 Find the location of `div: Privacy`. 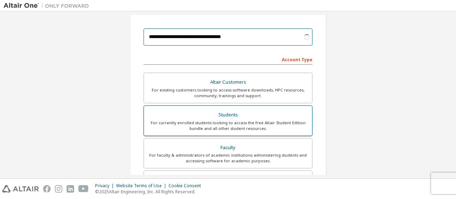

div: Privacy is located at coordinates (105, 186).